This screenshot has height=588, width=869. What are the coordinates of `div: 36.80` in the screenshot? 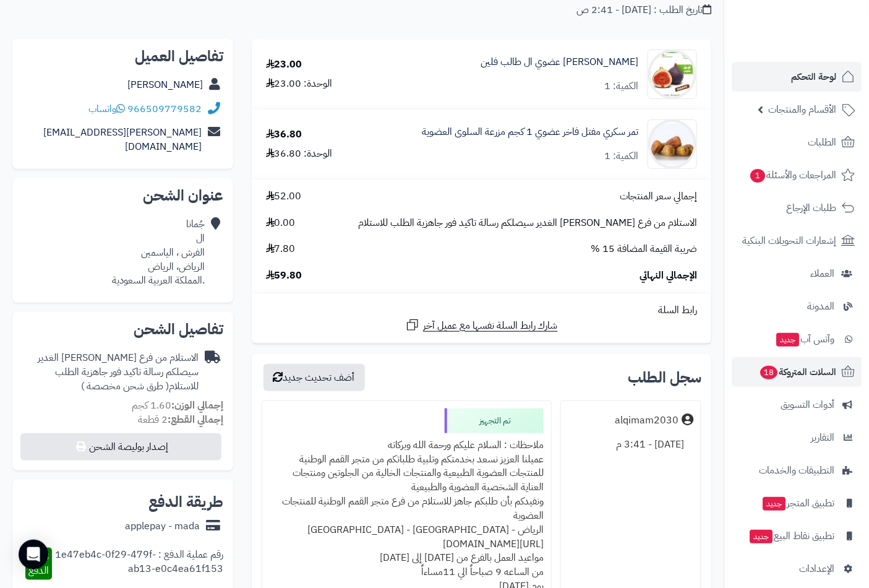 It's located at (284, 134).